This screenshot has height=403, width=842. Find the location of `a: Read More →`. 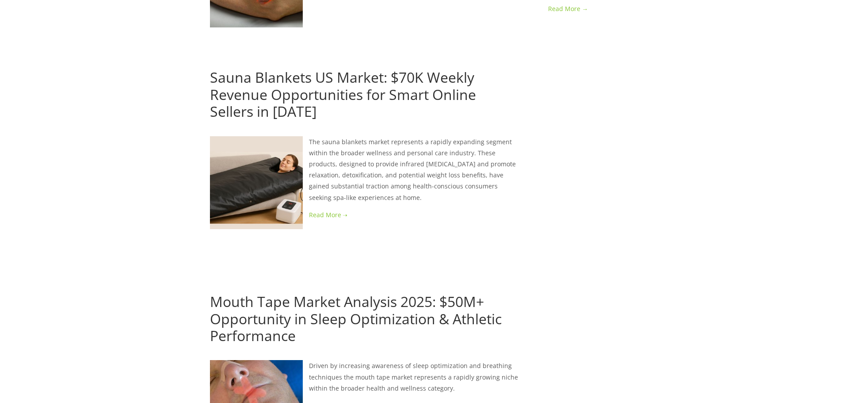

a: Read More → is located at coordinates (590, 9).